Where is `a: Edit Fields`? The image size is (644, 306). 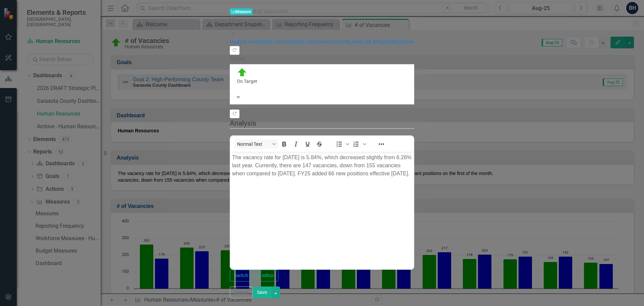 a: Edit Fields is located at coordinates (276, 42).